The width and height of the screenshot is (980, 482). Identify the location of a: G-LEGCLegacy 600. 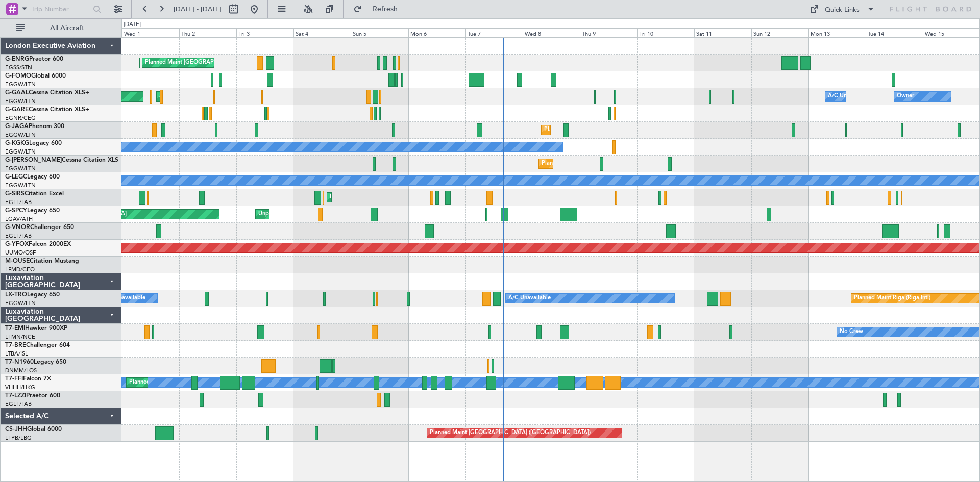
(32, 177).